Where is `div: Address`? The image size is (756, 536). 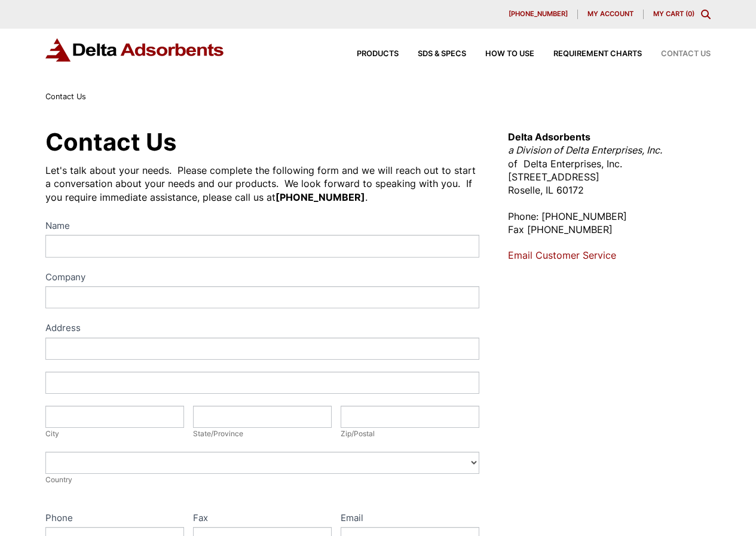 div: Address is located at coordinates (262, 329).